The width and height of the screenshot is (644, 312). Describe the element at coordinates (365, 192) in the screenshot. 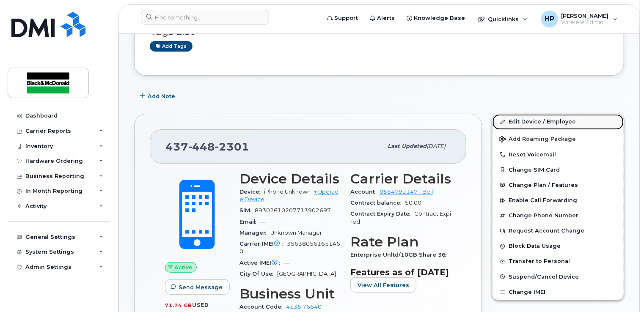

I see `span: Account` at that location.